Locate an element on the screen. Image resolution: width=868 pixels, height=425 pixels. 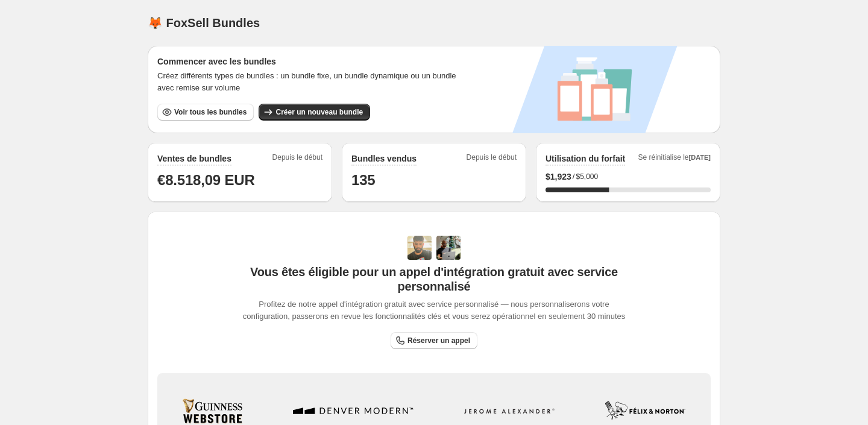
button: Voir tous les bundles is located at coordinates (205, 112).